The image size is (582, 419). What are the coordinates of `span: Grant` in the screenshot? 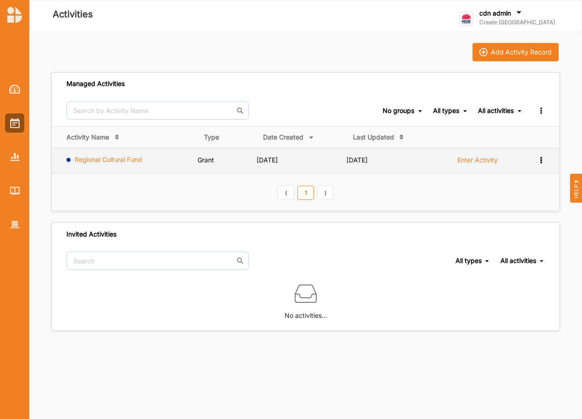 It's located at (206, 160).